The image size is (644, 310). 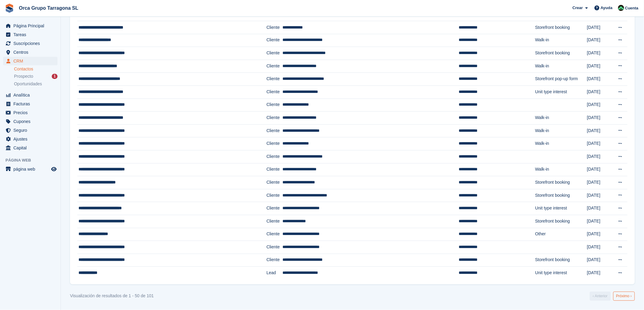 I want to click on div: Visualización de resultados de 1 - 50 de 101, so click(x=112, y=296).